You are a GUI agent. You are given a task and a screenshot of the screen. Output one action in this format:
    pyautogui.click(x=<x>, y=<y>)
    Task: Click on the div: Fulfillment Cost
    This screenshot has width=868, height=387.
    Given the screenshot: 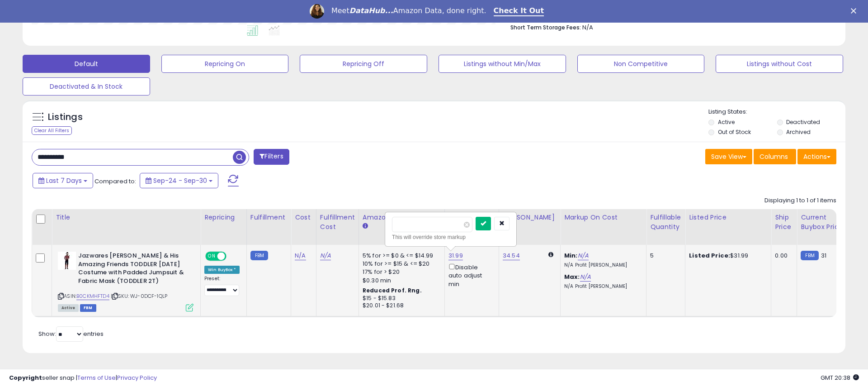 What is the action you would take?
    pyautogui.click(x=337, y=223)
    